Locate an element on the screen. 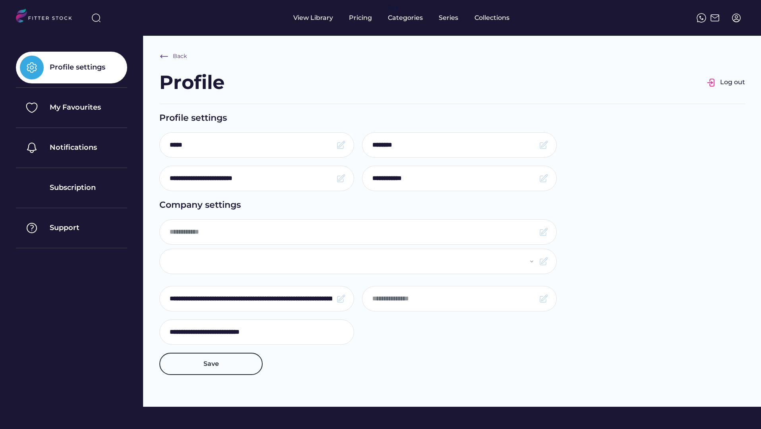 The width and height of the screenshot is (761, 429). img: Group%201000002325%20%284%29.svg is located at coordinates (32, 148).